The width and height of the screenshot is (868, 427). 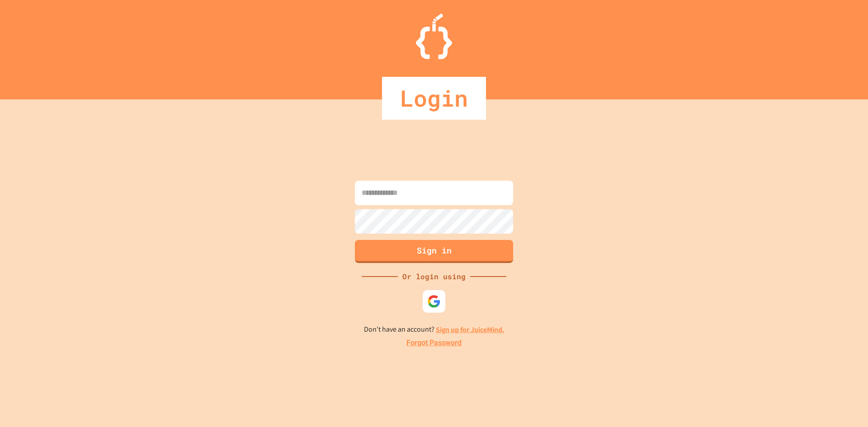 I want to click on p: Don't have an account?, so click(x=434, y=329).